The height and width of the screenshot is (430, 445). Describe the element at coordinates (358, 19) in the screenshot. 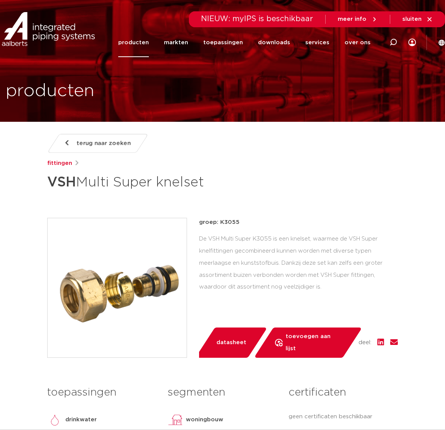

I see `a: meer info` at that location.